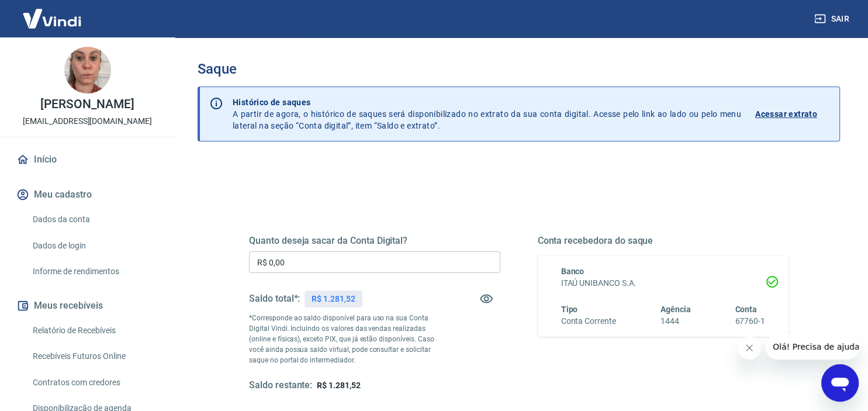  Describe the element at coordinates (664, 283) in the screenshot. I see `h6: ITAÚ UNIBANCO S.A.` at that location.